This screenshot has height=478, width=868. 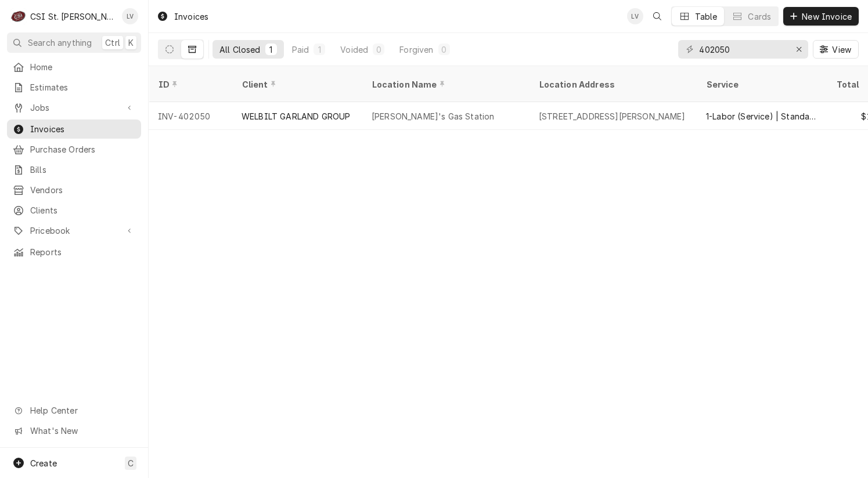 I want to click on div: WELBILT GARLAND GROUP, so click(x=296, y=116).